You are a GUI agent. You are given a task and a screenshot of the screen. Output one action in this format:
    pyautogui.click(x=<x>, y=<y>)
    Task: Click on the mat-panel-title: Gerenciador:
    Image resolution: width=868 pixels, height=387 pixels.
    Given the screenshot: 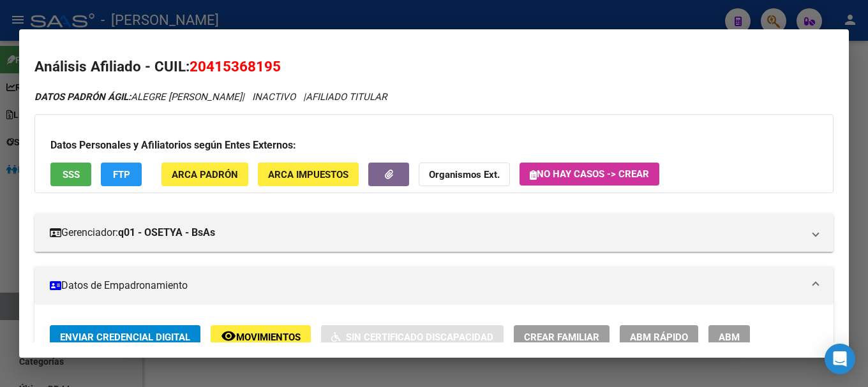 What is the action you would take?
    pyautogui.click(x=426, y=233)
    